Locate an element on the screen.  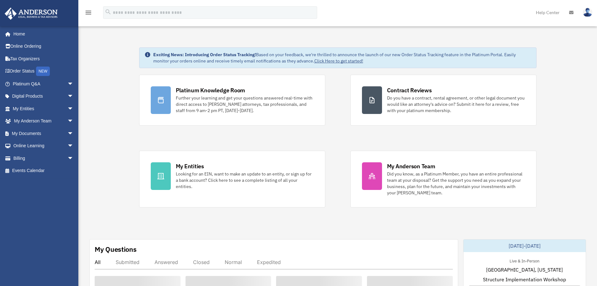
a: My Anderson Teamarrow_drop_down is located at coordinates (44, 121).